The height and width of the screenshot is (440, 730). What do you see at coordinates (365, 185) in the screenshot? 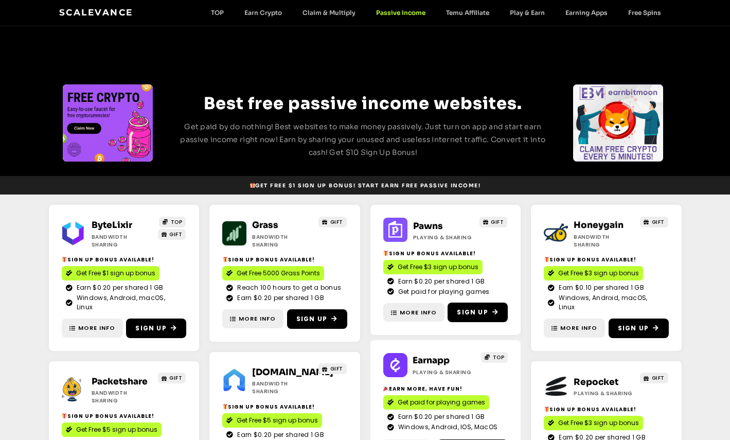
I see `span: Get Free $1 sign up bonus! Start earn free passive income!` at bounding box center [365, 185].